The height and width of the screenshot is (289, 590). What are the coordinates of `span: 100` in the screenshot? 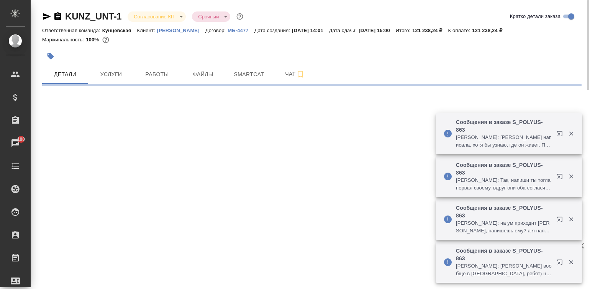 It's located at (21, 139).